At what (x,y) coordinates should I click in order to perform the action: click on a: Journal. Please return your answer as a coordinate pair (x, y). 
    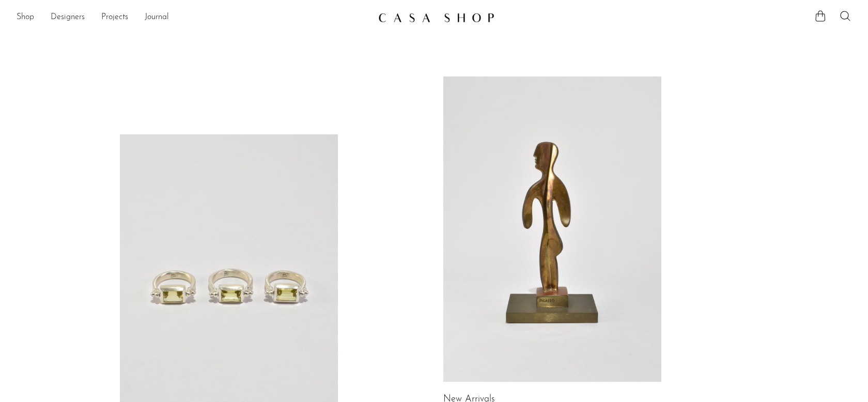
    Looking at the image, I should click on (157, 18).